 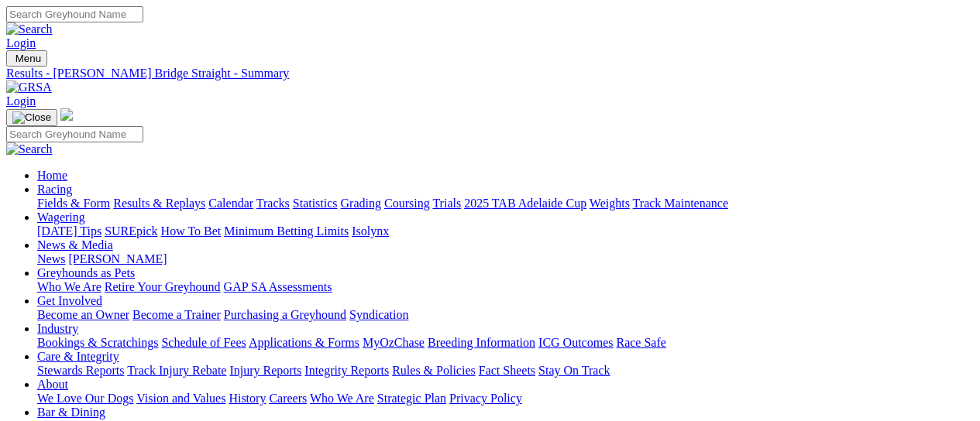 What do you see at coordinates (609, 203) in the screenshot?
I see `a: Weights` at bounding box center [609, 203].